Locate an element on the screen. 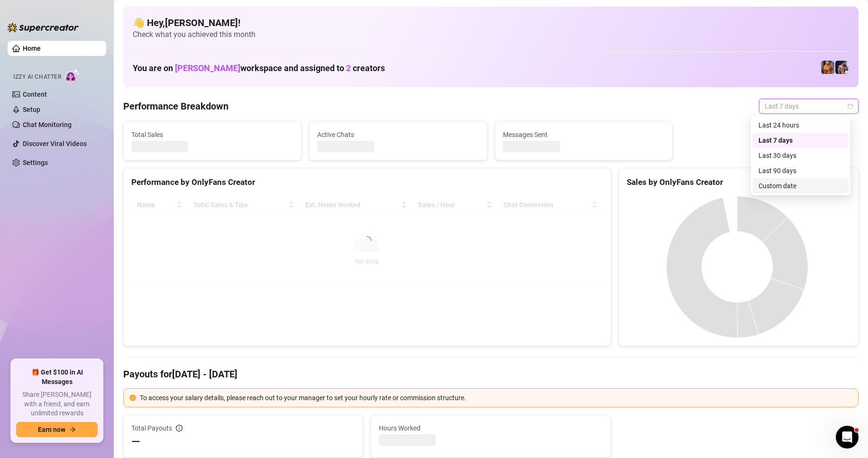  a: Settings is located at coordinates (35, 163).